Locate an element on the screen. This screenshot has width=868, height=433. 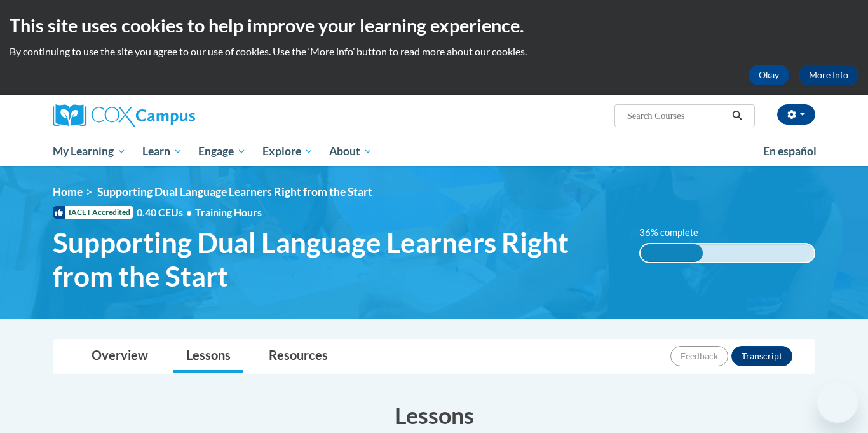
span: About is located at coordinates (351, 151).